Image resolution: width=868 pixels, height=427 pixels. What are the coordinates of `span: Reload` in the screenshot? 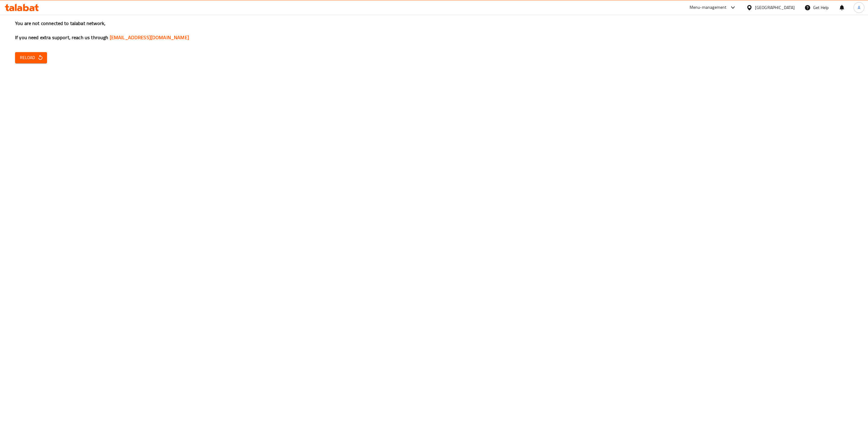 It's located at (31, 58).